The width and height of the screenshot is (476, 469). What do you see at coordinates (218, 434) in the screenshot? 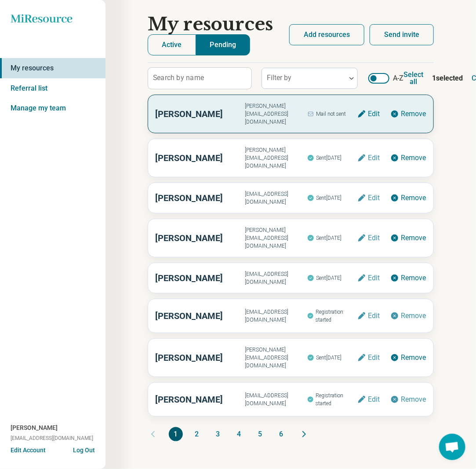
I see `button: 3` at bounding box center [218, 434].